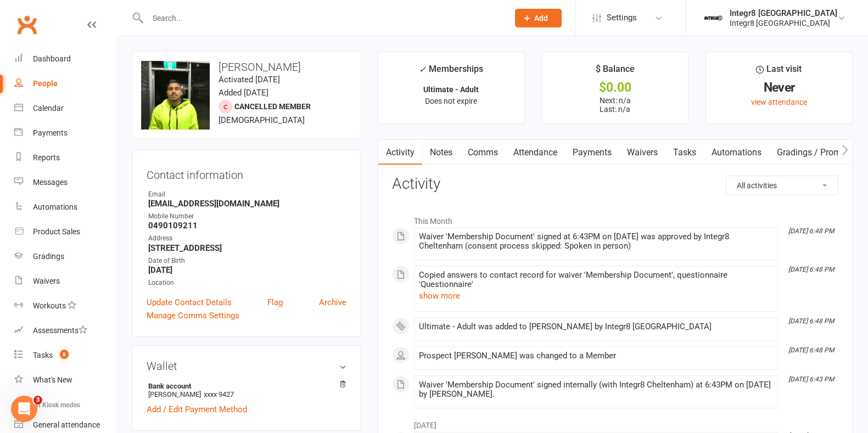 Image resolution: width=868 pixels, height=433 pixels. Describe the element at coordinates (621, 17) in the screenshot. I see `span: Settings` at that location.